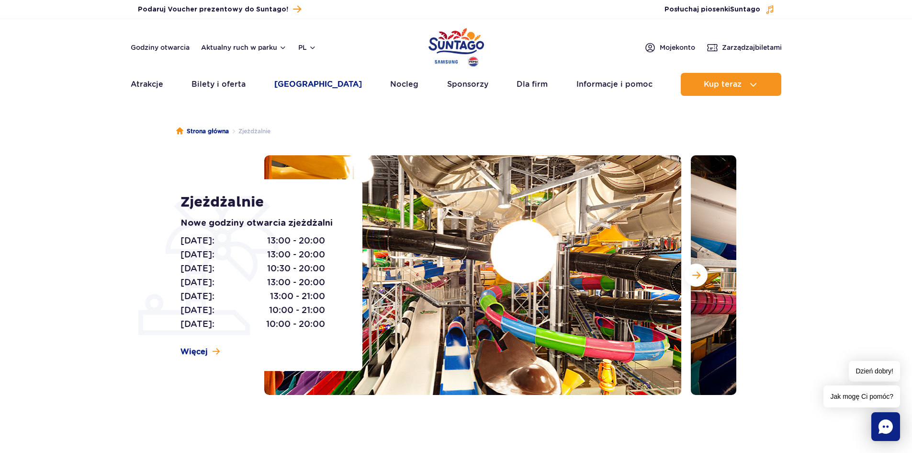  Describe the element at coordinates (720, 10) in the screenshot. I see `button: Posłuchaj piosenkiSuntago` at that location.